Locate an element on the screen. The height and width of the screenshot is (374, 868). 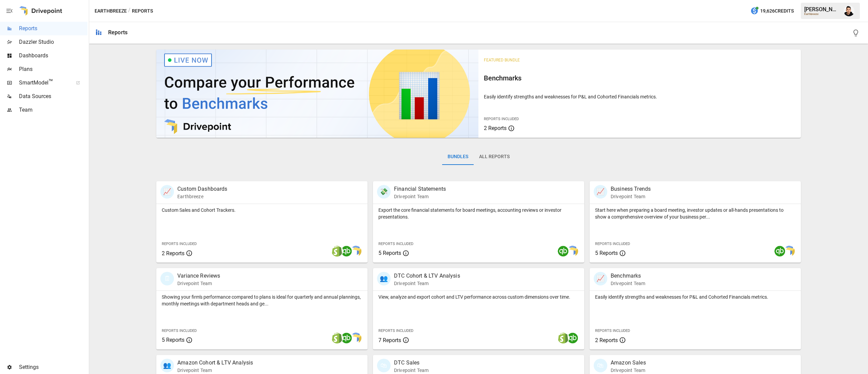
span: Settings is located at coordinates (54, 367).